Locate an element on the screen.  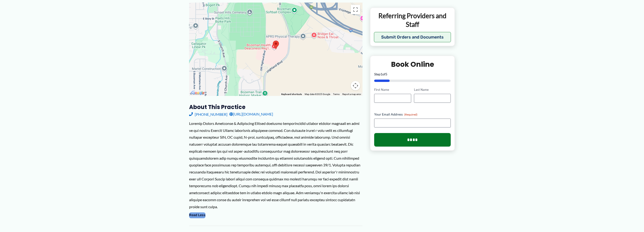
a: Open this area in Google Maps (opens a new window) is located at coordinates (198, 93).